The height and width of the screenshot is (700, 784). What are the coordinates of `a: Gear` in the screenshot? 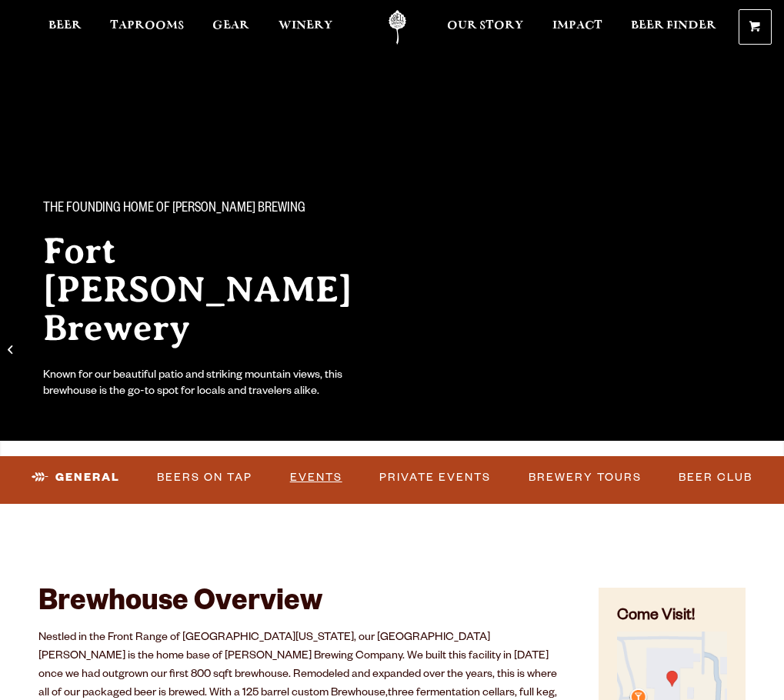 It's located at (231, 27).